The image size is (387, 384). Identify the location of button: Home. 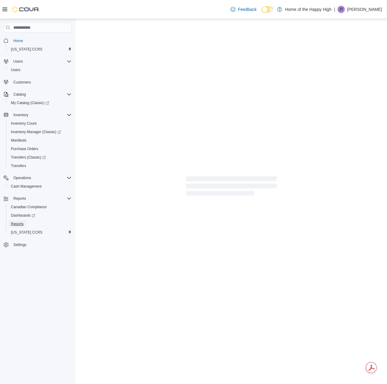
(38, 40).